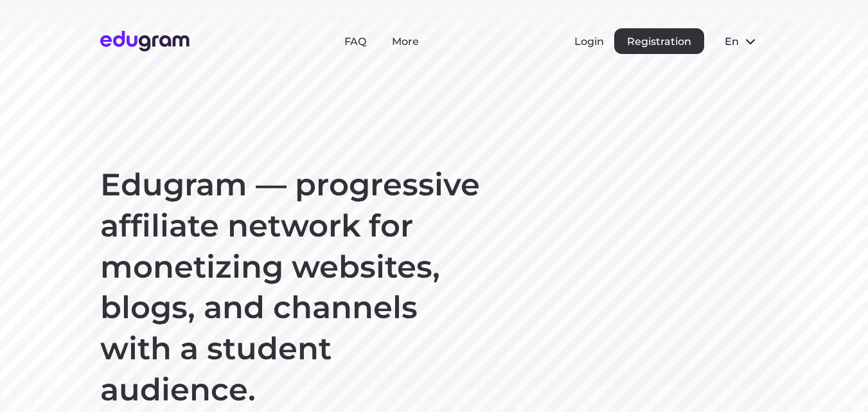  Describe the element at coordinates (659, 41) in the screenshot. I see `button: Registration` at that location.